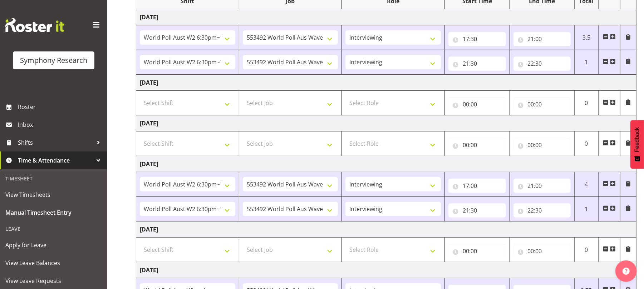 The height and width of the screenshot is (289, 644). Describe the element at coordinates (586, 37) in the screenshot. I see `td: 3.5` at that location.